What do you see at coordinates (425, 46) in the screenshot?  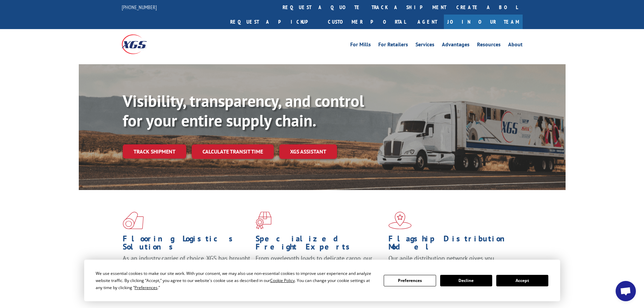 I see `a: Services` at bounding box center [425, 46].